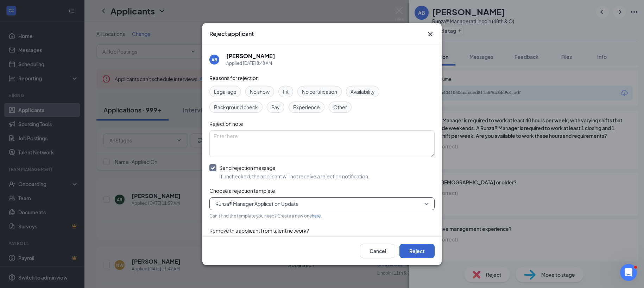 Image resolution: width=644 pixels, height=288 pixels. Describe the element at coordinates (276, 107) in the screenshot. I see `span: Pay` at that location.